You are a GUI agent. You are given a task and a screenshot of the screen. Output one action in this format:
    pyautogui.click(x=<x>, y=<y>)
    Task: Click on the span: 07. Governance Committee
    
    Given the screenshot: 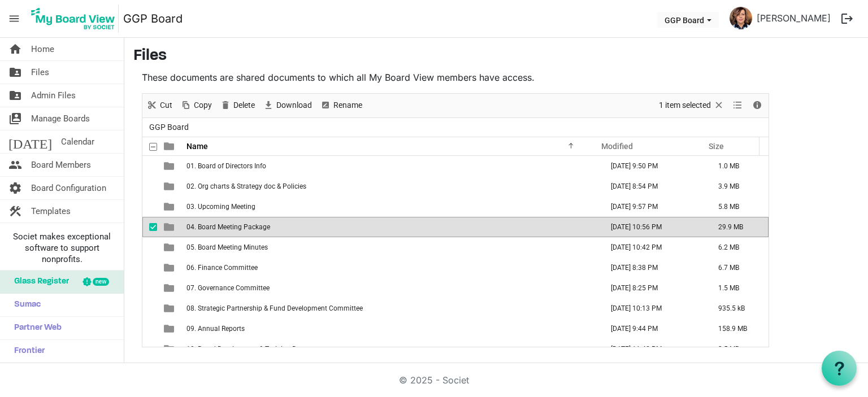 What is the action you would take?
    pyautogui.click(x=228, y=288)
    